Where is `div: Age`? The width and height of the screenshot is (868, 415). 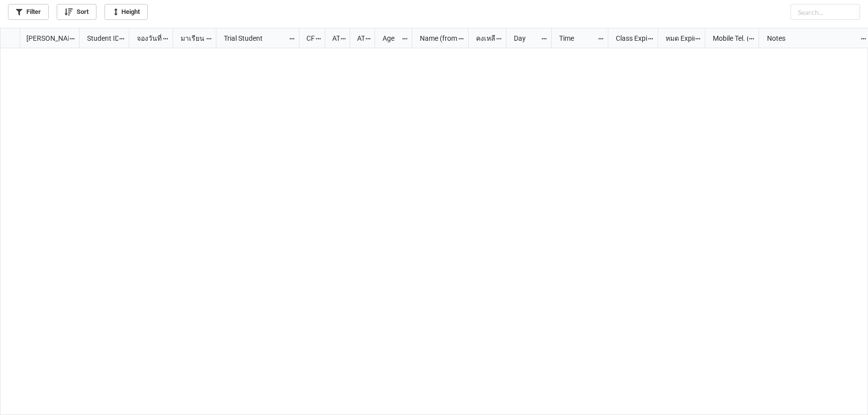 div: Age is located at coordinates (389, 38).